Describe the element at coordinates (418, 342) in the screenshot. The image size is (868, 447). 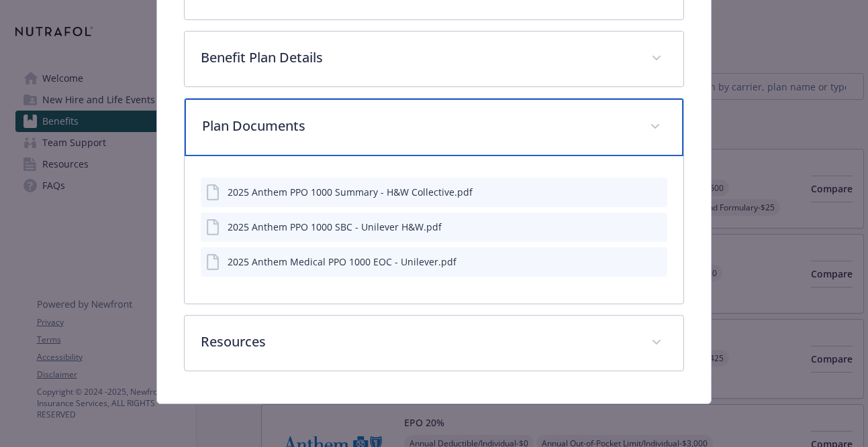
I see `p: Resources` at that location.